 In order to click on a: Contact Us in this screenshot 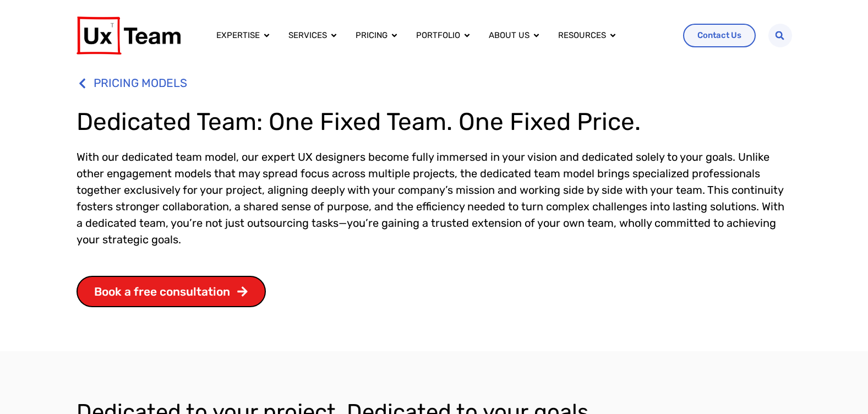, I will do `click(720, 35)`.